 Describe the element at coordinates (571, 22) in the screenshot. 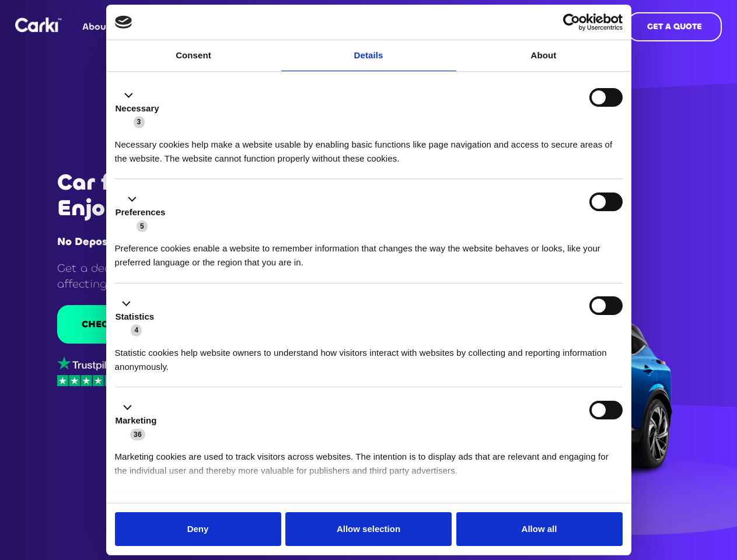

I see `a: Usercentrics Cookiebot - opens in a new window` at that location.